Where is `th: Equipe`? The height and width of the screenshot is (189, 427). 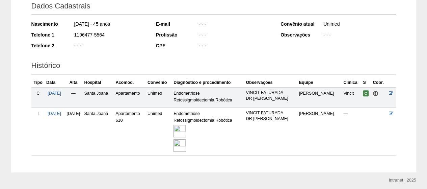
th: Equipe is located at coordinates (319, 82).